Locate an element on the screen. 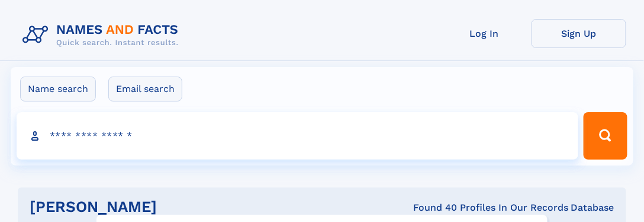 The image size is (644, 222). label: Name search is located at coordinates (58, 89).